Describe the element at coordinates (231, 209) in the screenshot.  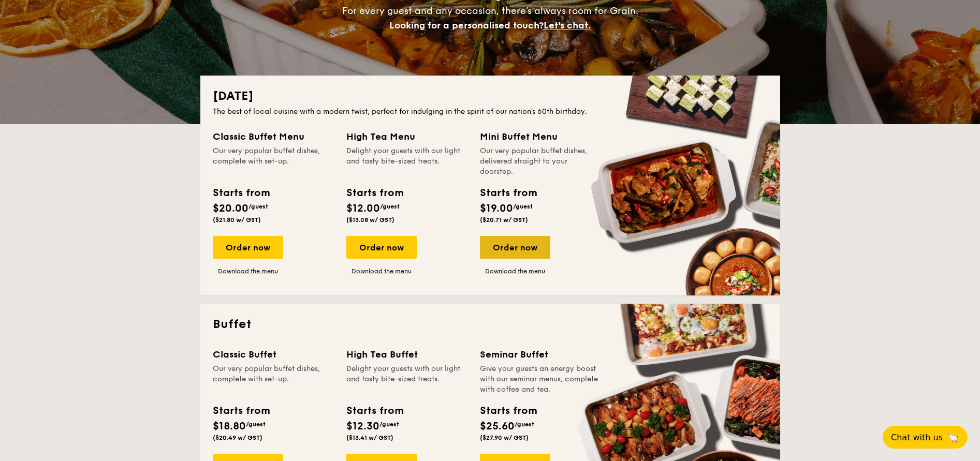
I see `span: $20.00` at that location.